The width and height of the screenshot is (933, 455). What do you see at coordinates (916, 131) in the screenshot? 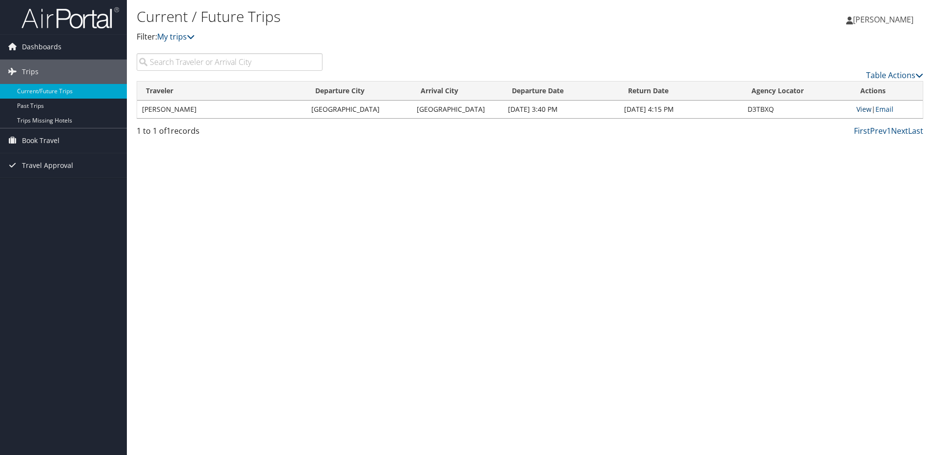
I see `a: Last` at bounding box center [916, 131].